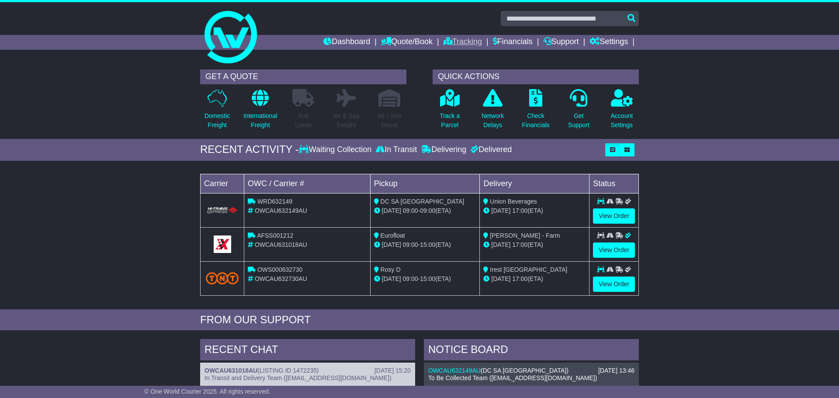 This screenshot has height=398, width=839. I want to click on td: Carrier, so click(222, 184).